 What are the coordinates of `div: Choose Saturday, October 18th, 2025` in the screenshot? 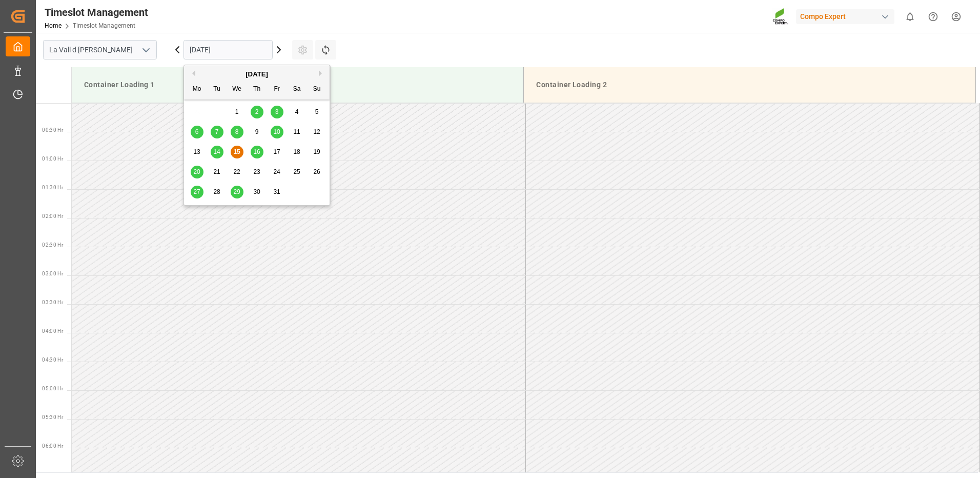 It's located at (297, 152).